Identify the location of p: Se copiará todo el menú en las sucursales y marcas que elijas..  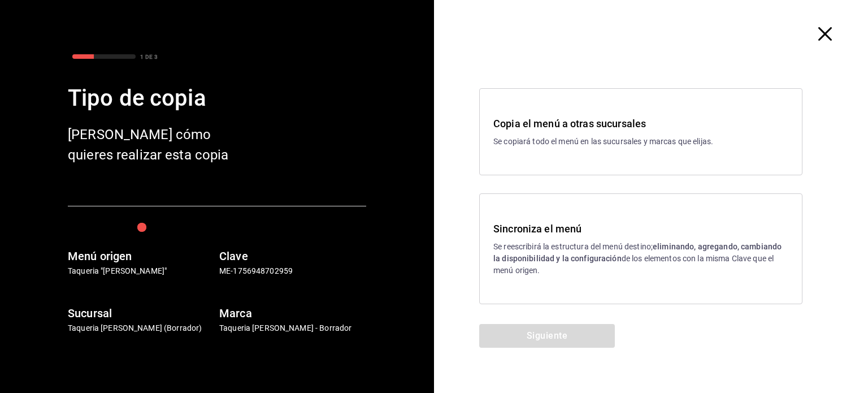
(641, 142).